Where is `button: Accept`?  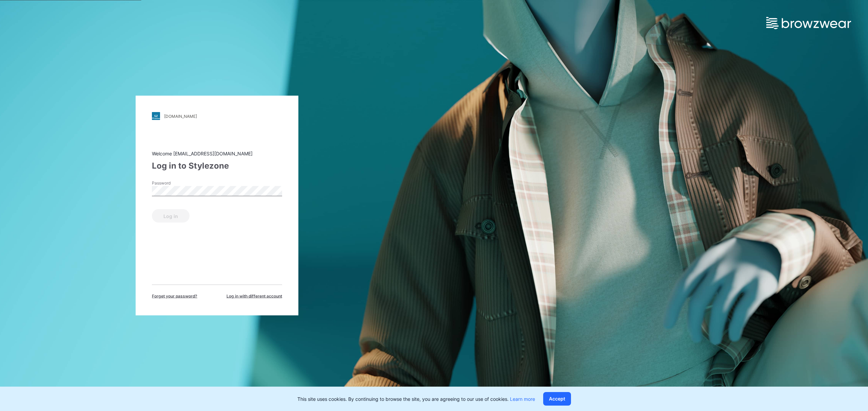 button: Accept is located at coordinates (557, 399).